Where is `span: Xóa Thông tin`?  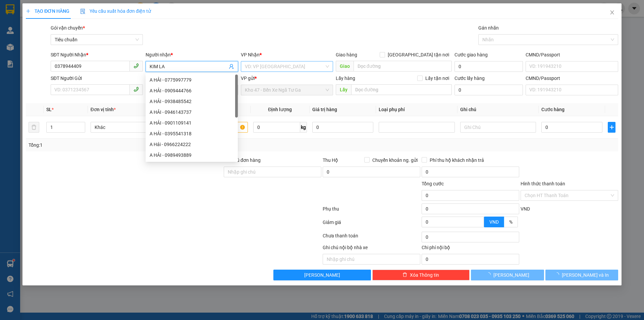
span: Xóa Thông tin is located at coordinates (424, 275).